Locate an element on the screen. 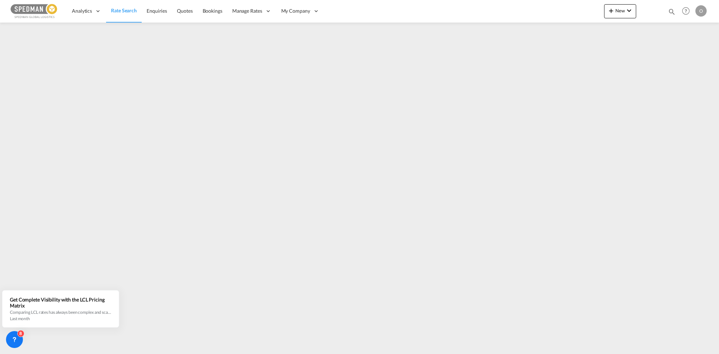 Image resolution: width=719 pixels, height=354 pixels. div: icon-magnify is located at coordinates (672, 13).